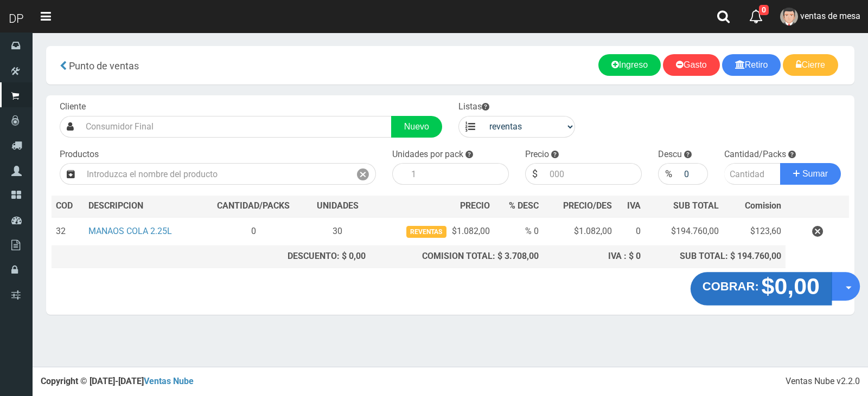 Image resolution: width=868 pixels, height=396 pixels. I want to click on a: Retiro, so click(751, 65).